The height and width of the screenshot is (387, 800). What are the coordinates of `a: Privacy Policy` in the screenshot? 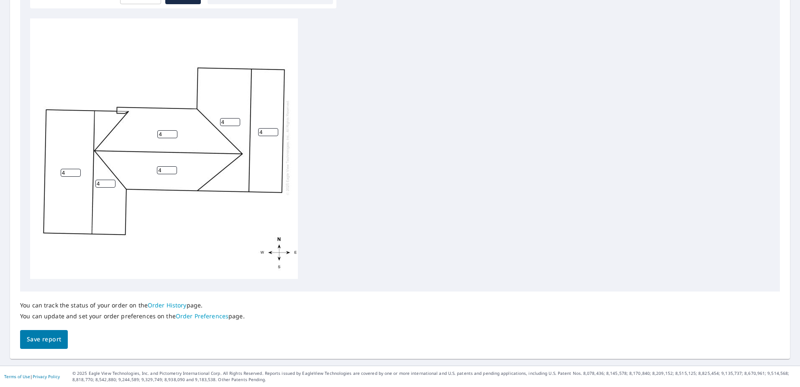 It's located at (46, 376).